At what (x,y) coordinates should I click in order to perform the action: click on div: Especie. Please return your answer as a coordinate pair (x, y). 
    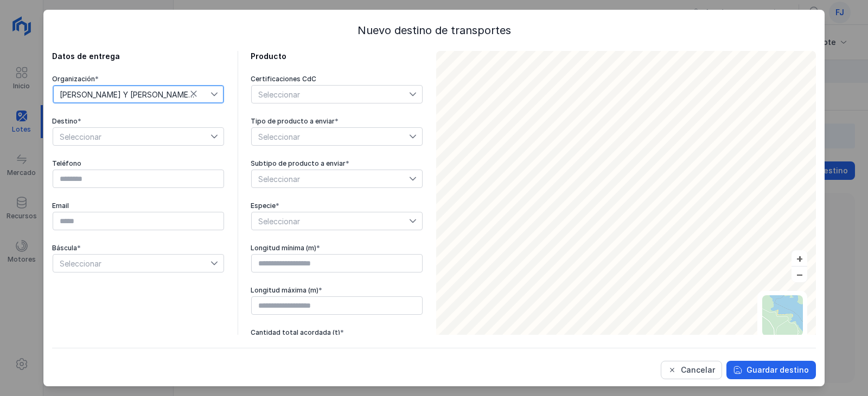
    Looking at the image, I should click on (337, 206).